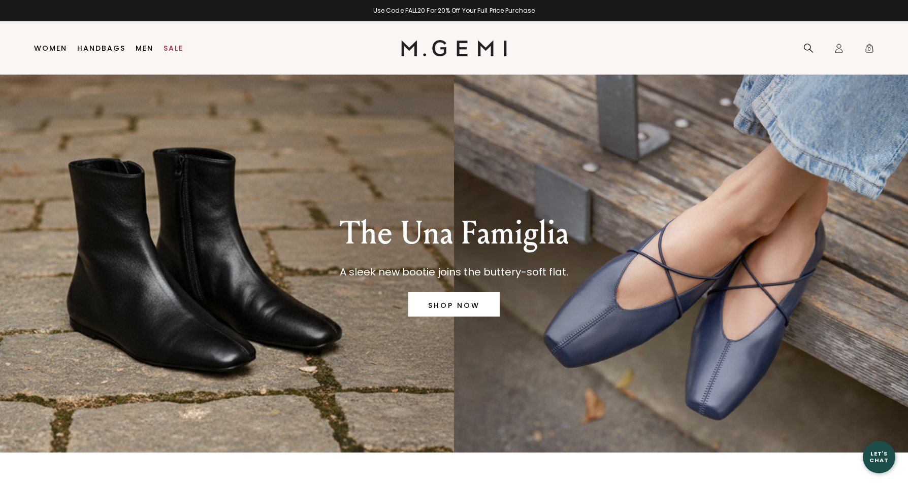 This screenshot has height=486, width=908. Describe the element at coordinates (144, 48) in the screenshot. I see `a: Men` at that location.